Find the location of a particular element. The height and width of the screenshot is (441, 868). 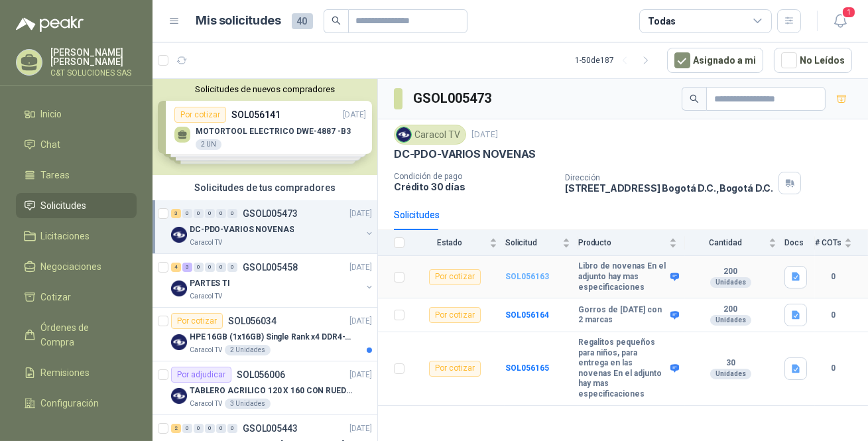

p: SOL056034 is located at coordinates (252, 321).